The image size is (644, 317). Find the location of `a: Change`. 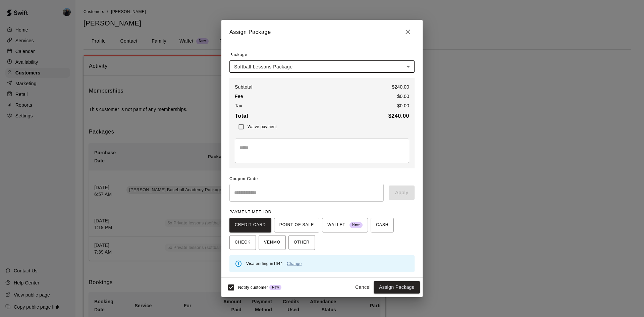

a: Change is located at coordinates (295, 263).